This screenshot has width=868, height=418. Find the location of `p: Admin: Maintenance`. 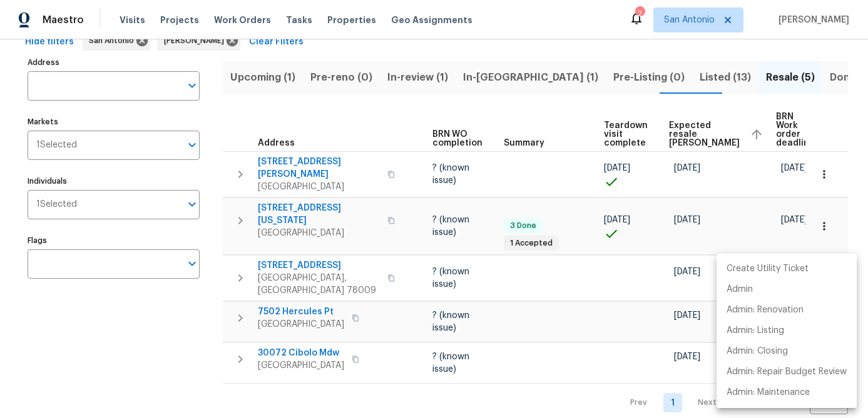

p: Admin: Maintenance is located at coordinates (768, 393).